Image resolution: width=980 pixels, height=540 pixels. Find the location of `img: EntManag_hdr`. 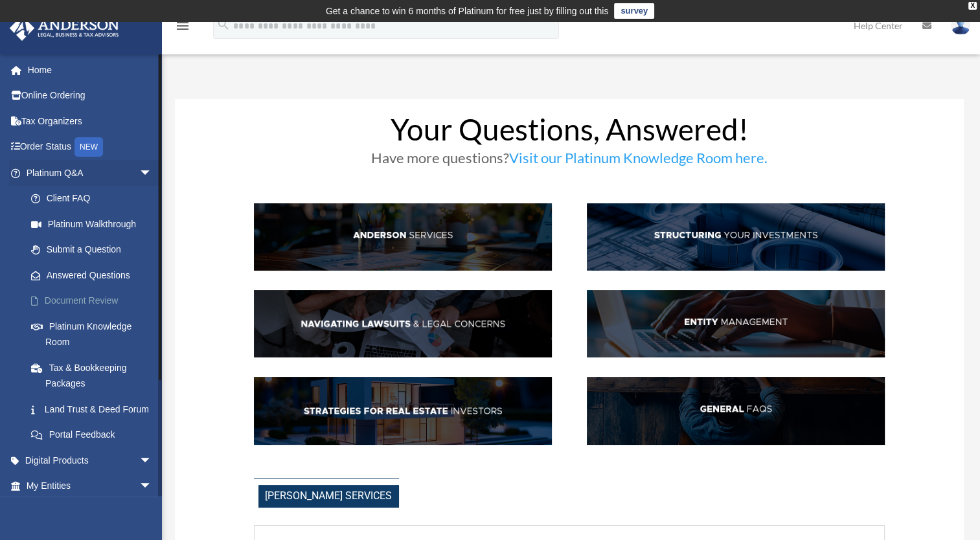

img: EntManag_hdr is located at coordinates (736, 324).